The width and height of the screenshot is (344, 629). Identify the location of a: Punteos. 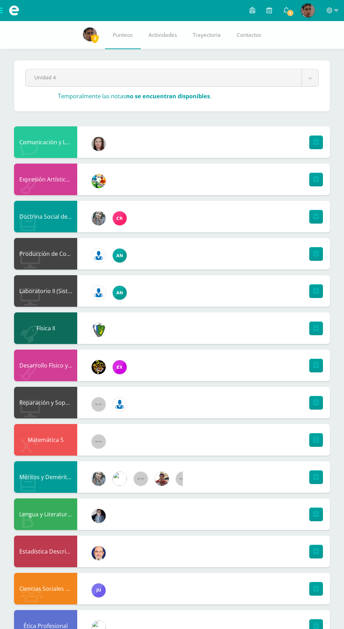
(123, 35).